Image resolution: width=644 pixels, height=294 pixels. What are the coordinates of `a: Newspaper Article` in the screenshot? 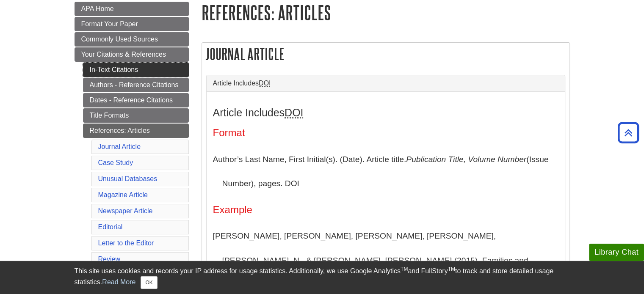 It's located at (125, 211).